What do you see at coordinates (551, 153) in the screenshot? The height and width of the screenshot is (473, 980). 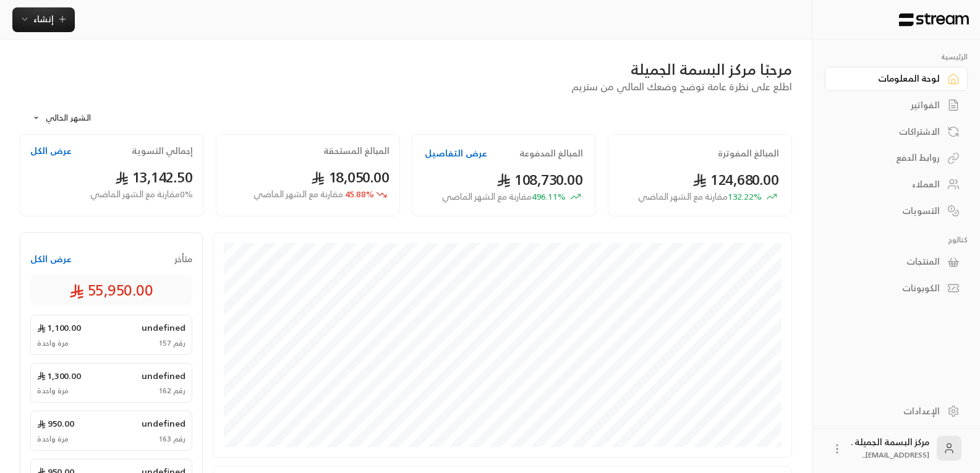 I see `h2: المبالغ المدفوعة` at bounding box center [551, 153].